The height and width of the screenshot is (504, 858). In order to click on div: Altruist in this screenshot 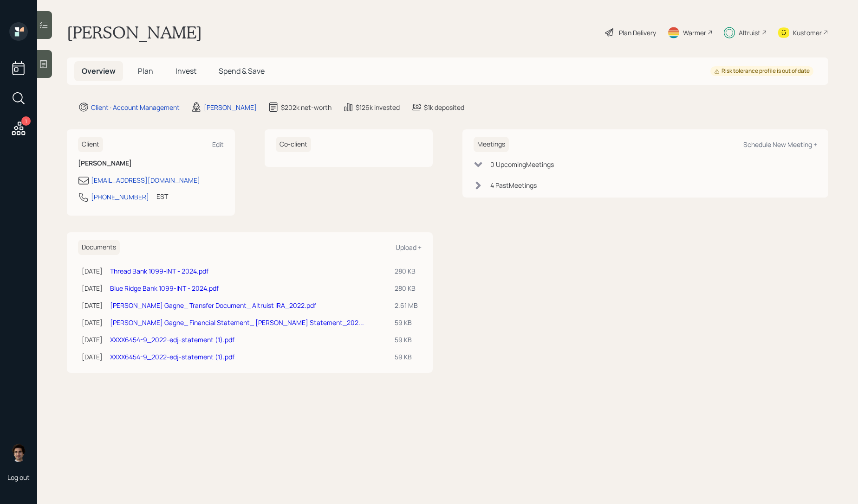, I will do `click(750, 32)`.